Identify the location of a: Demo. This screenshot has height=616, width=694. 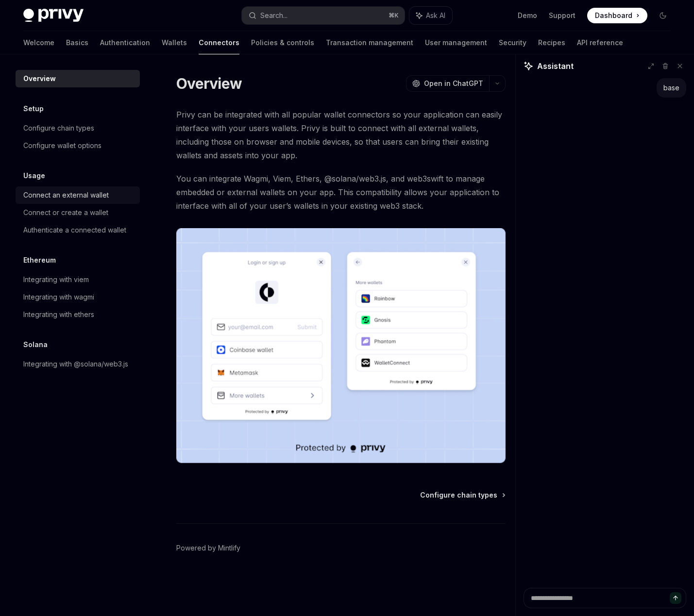
(527, 15).